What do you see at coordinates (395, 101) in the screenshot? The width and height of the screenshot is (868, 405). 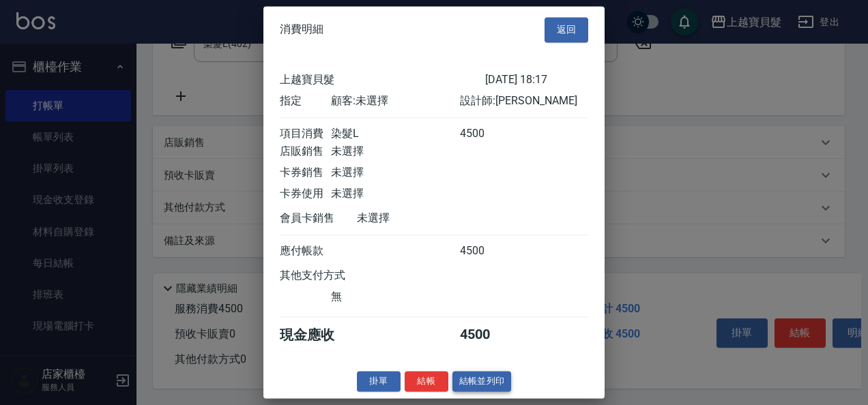 I see `div: 顧客: 未選擇` at bounding box center [395, 101].